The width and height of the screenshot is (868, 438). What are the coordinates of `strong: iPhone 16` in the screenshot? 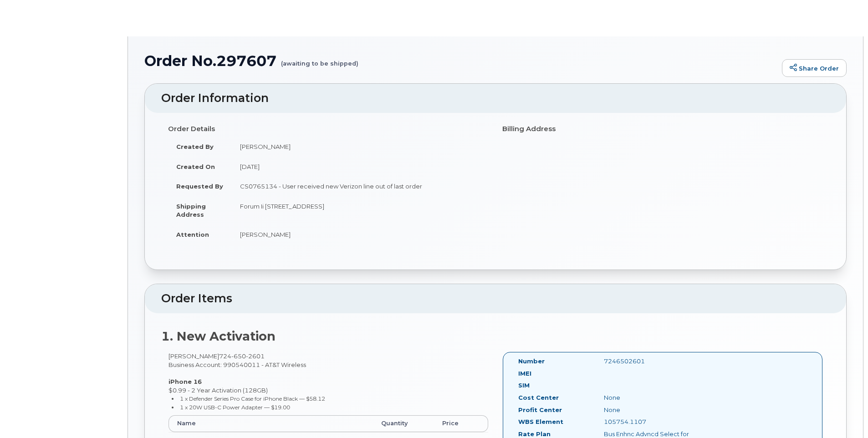 It's located at (185, 381).